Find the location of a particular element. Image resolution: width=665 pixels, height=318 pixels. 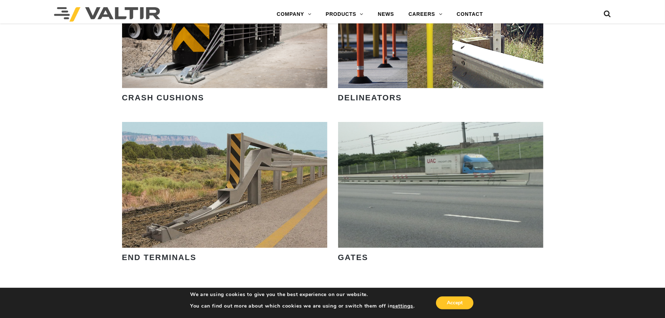

img: Valtir is located at coordinates (107, 14).